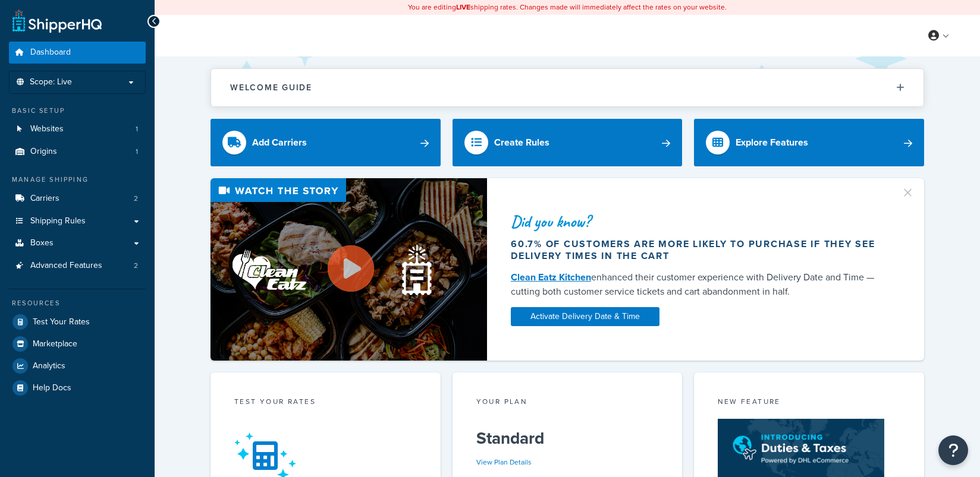 This screenshot has height=477, width=980. I want to click on a: Websites1, so click(77, 129).